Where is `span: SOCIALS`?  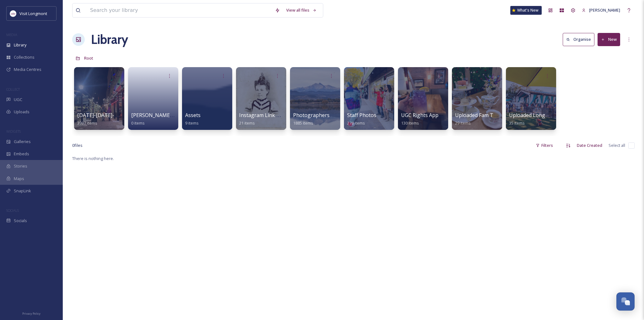 span: SOCIALS is located at coordinates (13, 210).